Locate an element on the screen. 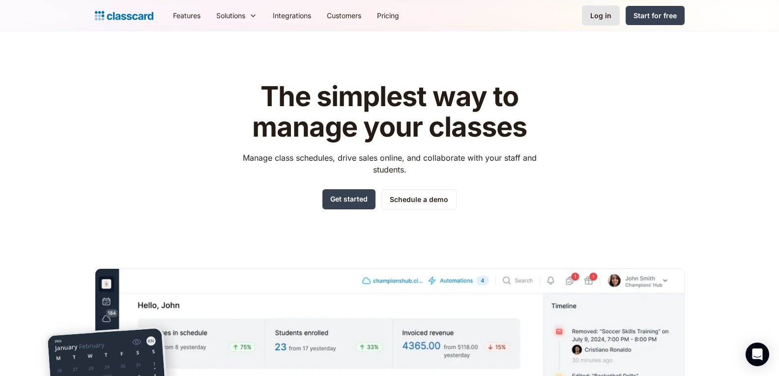 Image resolution: width=779 pixels, height=376 pixels. p: Manage class schedules, drive sales online, and collaborate with your staff and students. is located at coordinates (389, 164).